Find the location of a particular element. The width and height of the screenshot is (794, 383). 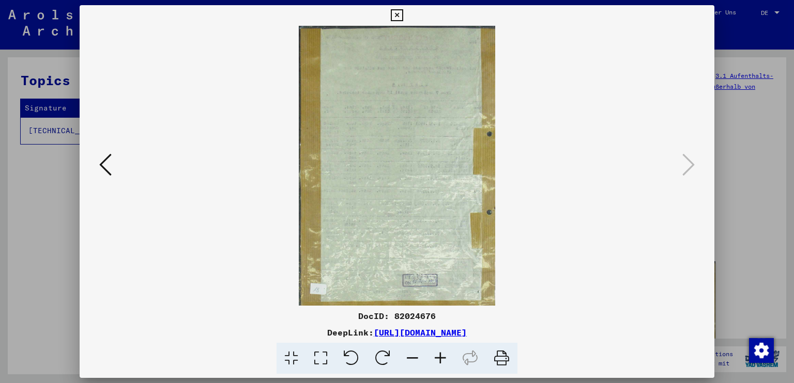

img: 002.jpg is located at coordinates (397, 166).